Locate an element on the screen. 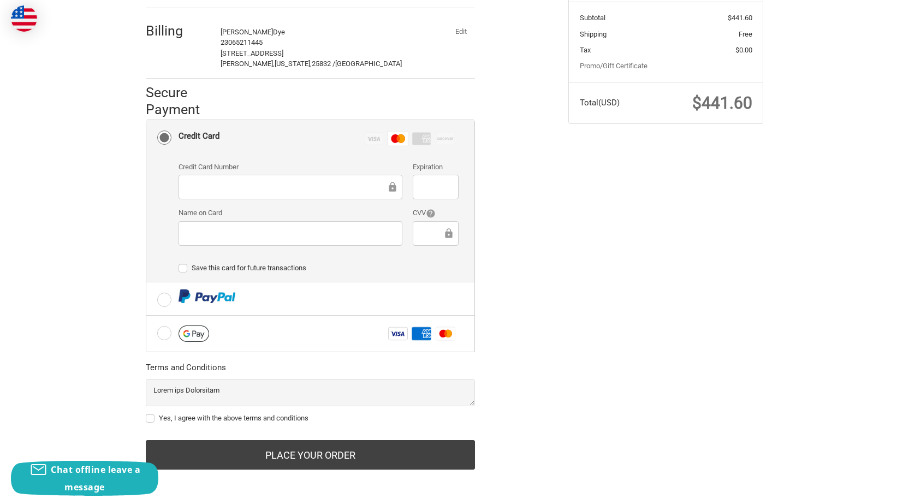 Image resolution: width=909 pixels, height=504 pixels. button: Place Your Order is located at coordinates (310, 455).